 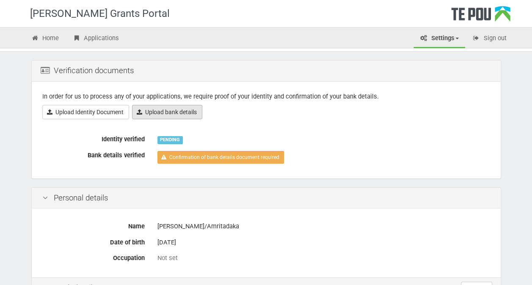 What do you see at coordinates (45, 39) in the screenshot?
I see `a: Home` at bounding box center [45, 39].